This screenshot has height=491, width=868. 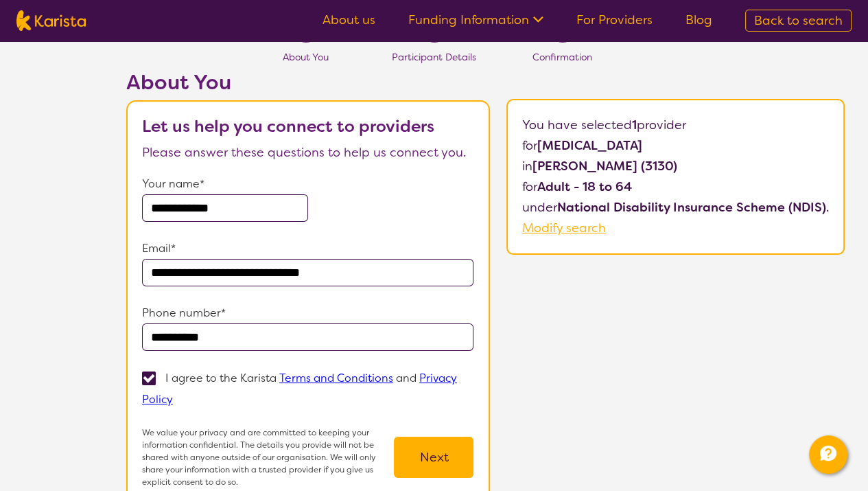 I want to click on span: Participant Details, so click(x=434, y=57).